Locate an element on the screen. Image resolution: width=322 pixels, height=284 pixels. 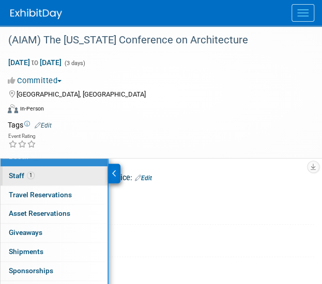
div: In-Person is located at coordinates (32, 109).